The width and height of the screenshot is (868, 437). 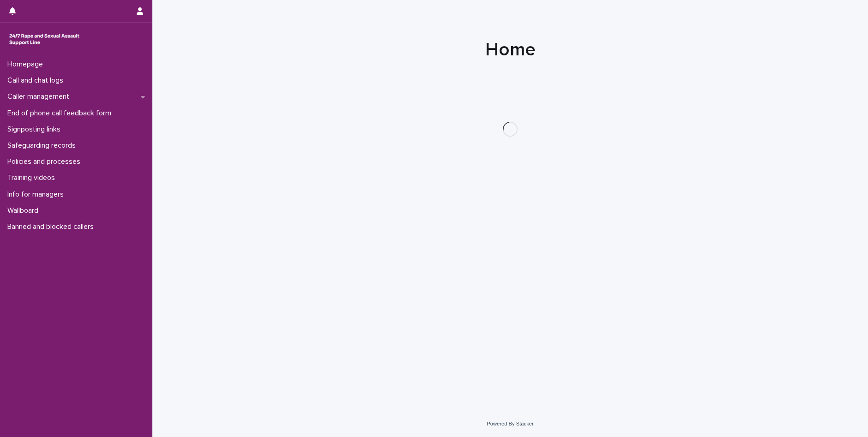 What do you see at coordinates (33, 178) in the screenshot?
I see `p: Training videos` at bounding box center [33, 178].